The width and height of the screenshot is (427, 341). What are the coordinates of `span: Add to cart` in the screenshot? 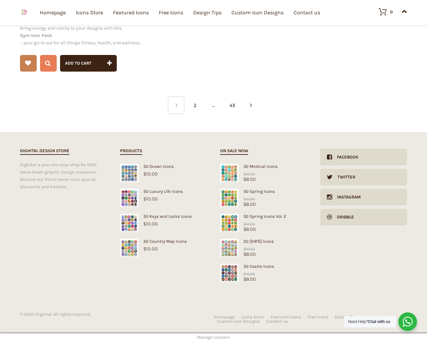 It's located at (78, 63).